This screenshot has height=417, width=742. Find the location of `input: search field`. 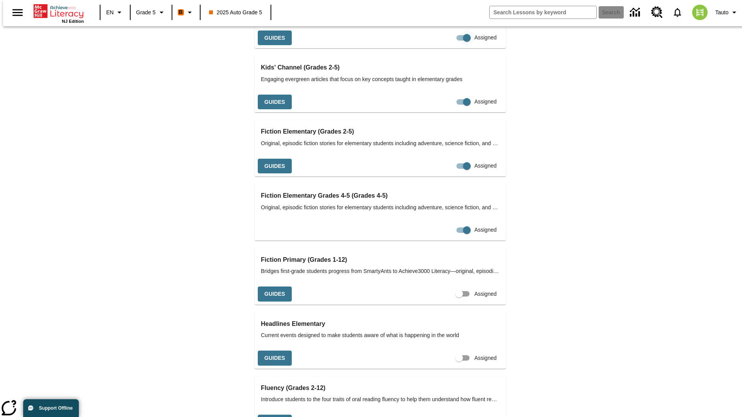

input: search field is located at coordinates (543, 12).